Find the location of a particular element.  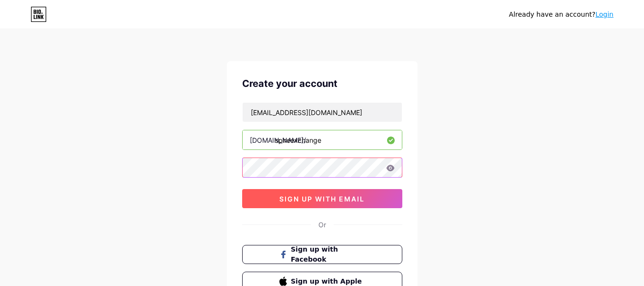

div: Or is located at coordinates (322, 224).